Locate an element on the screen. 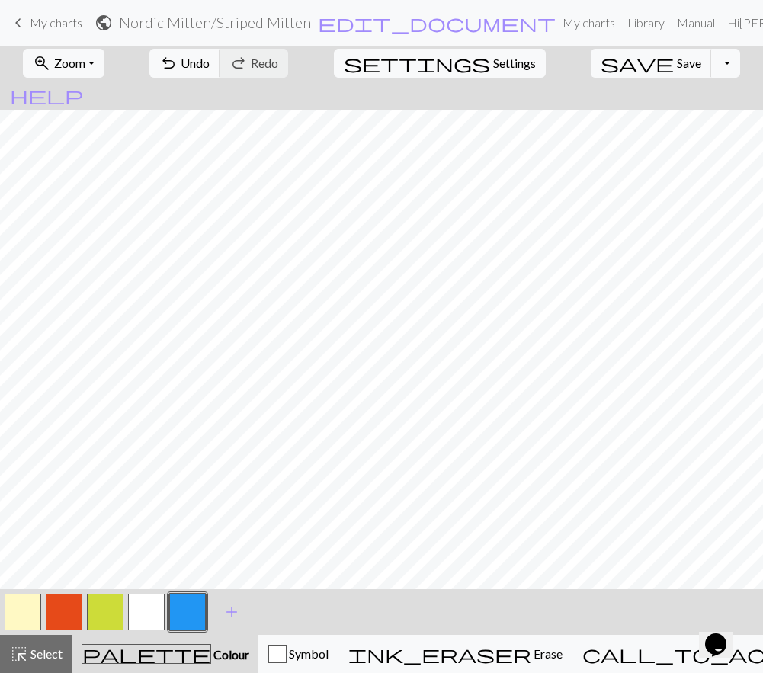  span: My charts is located at coordinates (56, 22).